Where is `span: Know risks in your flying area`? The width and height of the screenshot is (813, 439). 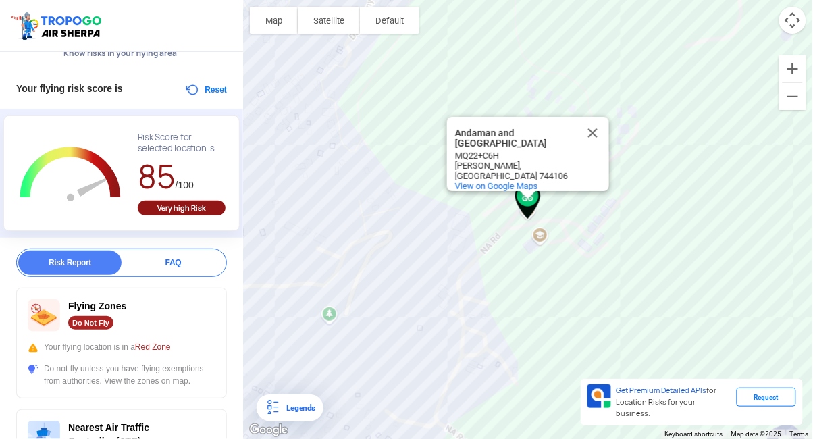 span: Know risks in your flying area is located at coordinates (147, 53).